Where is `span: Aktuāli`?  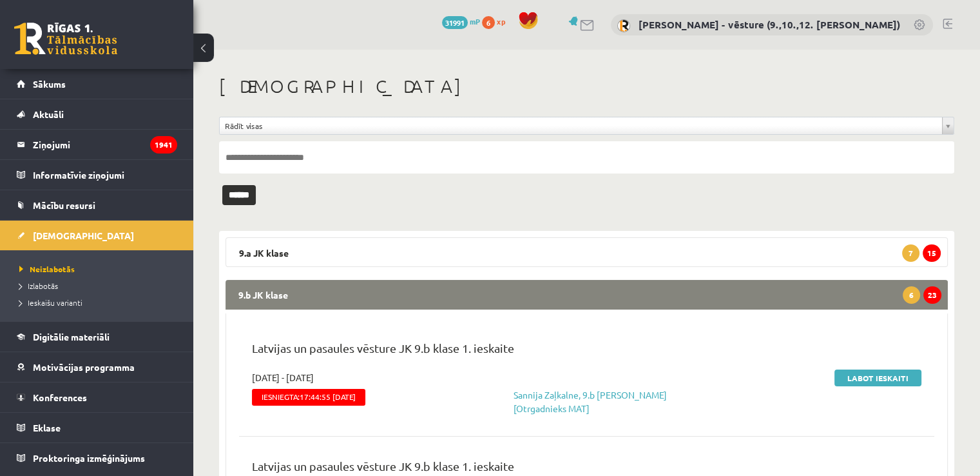
span: Aktuāli is located at coordinates (48, 114).